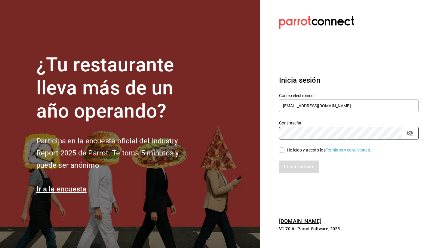  What do you see at coordinates (329, 150) in the screenshot?
I see `div: He leído y acepto los` at bounding box center [329, 150].